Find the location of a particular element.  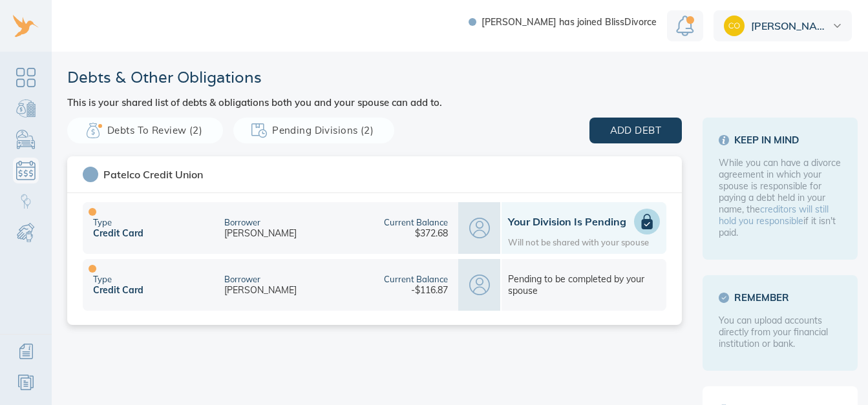

div: You can upload accounts directly from your financial institution or bank. is located at coordinates (780, 332).